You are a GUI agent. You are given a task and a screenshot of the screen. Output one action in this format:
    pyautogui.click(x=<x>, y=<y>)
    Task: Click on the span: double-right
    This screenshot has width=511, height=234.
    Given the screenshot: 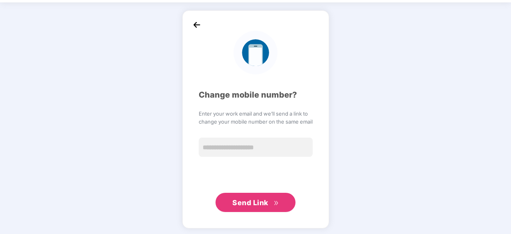 What is the action you would take?
    pyautogui.click(x=276, y=203)
    